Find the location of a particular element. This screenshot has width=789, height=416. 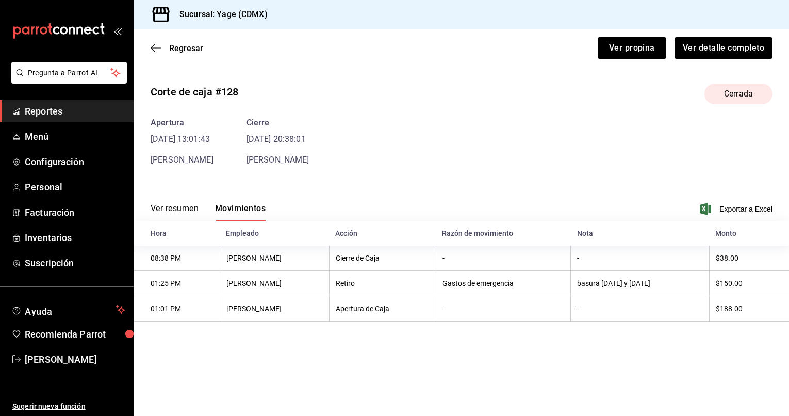

th: Retiro is located at coordinates (382, 283).